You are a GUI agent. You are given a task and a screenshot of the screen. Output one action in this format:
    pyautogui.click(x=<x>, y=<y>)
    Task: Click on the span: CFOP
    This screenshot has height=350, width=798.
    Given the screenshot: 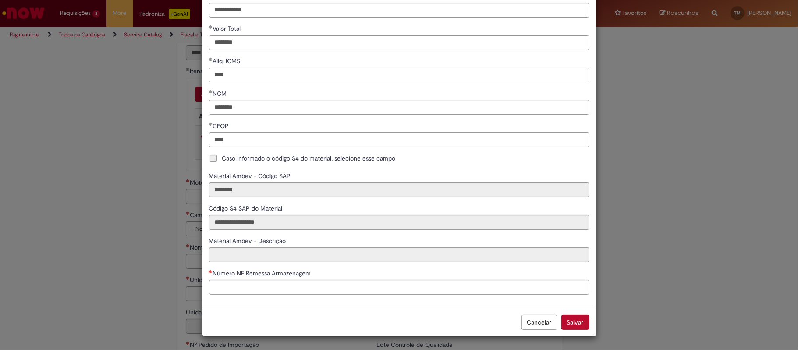 What is the action you would take?
    pyautogui.click(x=222, y=126)
    